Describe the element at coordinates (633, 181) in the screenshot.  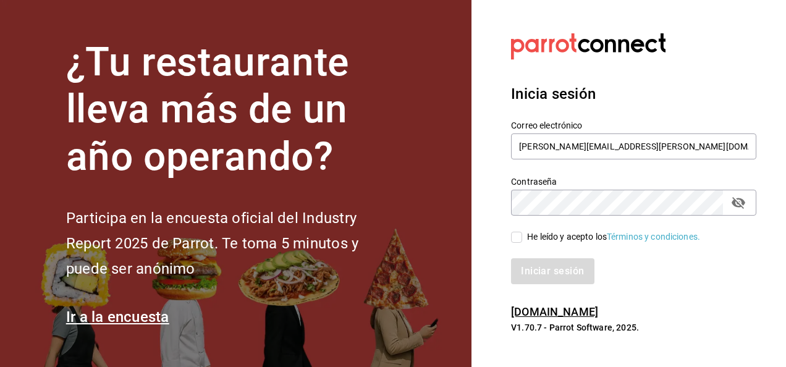
I see `label: Contraseña` at that location.